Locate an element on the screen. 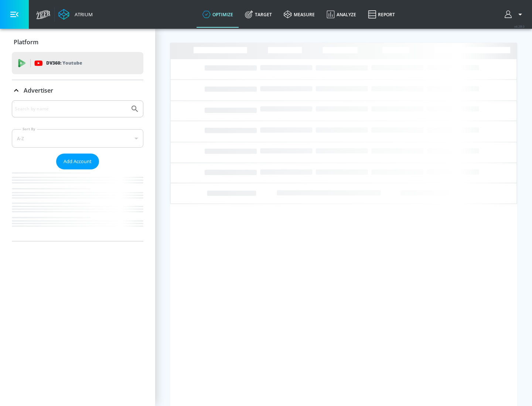 The width and height of the screenshot is (532, 406). nav: list of Advertiser is located at coordinates (78, 205).